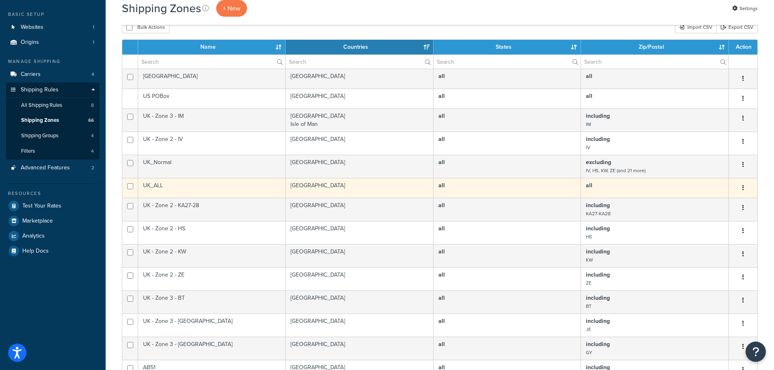 The width and height of the screenshot is (774, 370). I want to click on a: Advanced Features 2, so click(53, 168).